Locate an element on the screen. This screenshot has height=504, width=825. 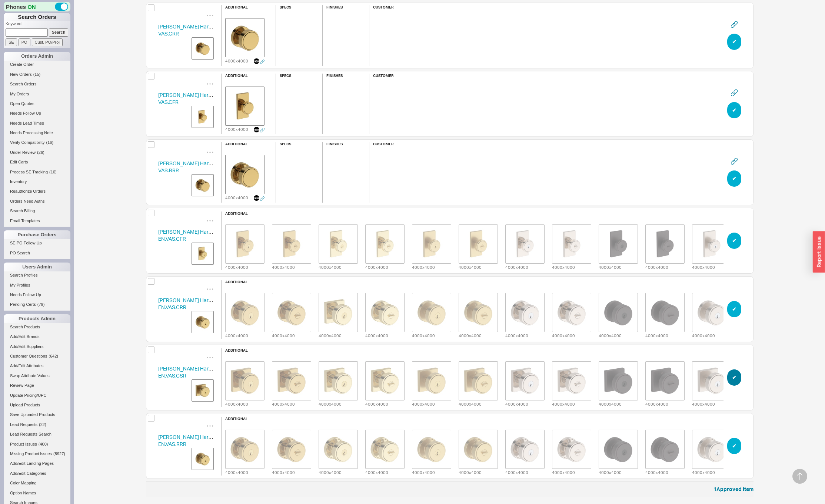
span: ( 400 ) is located at coordinates (44, 444).